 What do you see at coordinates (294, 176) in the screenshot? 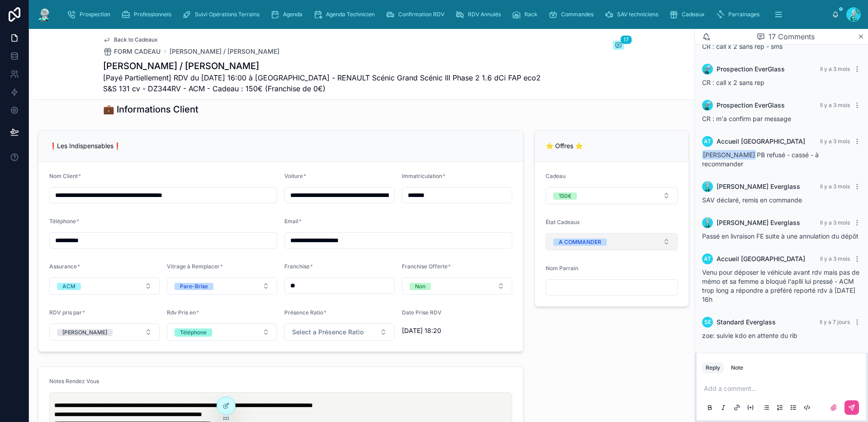
I see `span: Voiture` at bounding box center [294, 176].